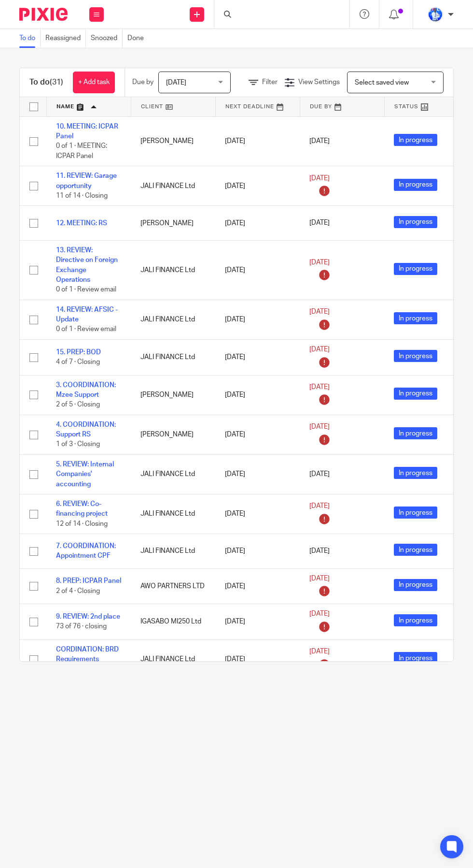 The image size is (473, 868). Describe the element at coordinates (81, 627) in the screenshot. I see `span: 73 of 76 · closing` at that location.